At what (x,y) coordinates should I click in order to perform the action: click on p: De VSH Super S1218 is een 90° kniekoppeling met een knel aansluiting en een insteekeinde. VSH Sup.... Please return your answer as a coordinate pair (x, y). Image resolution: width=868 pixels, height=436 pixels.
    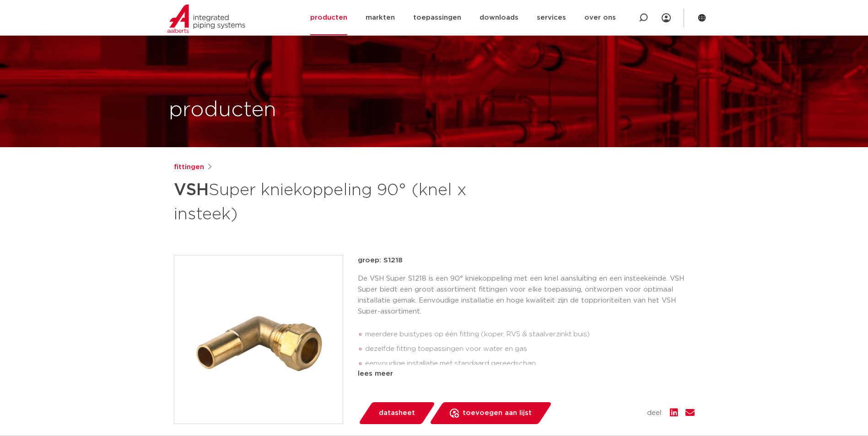
    Looking at the image, I should click on (526, 295).